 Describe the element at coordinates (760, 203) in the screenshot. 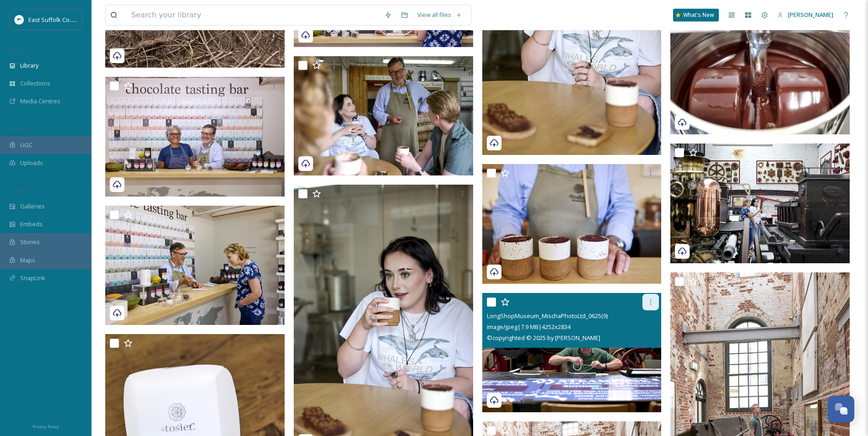

I see `img: LongShopMuseum_MischaPhotoLtd_0625(10)` at that location.